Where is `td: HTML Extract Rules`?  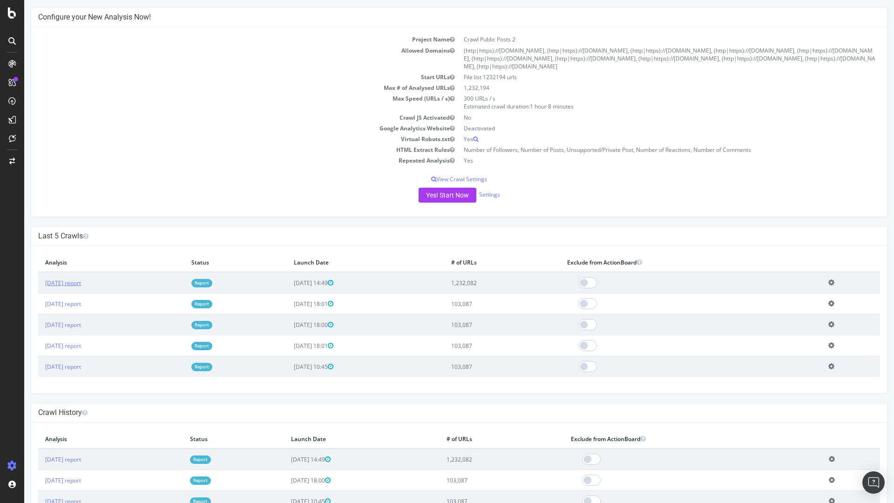 td: HTML Extract Rules is located at coordinates (225, 150).